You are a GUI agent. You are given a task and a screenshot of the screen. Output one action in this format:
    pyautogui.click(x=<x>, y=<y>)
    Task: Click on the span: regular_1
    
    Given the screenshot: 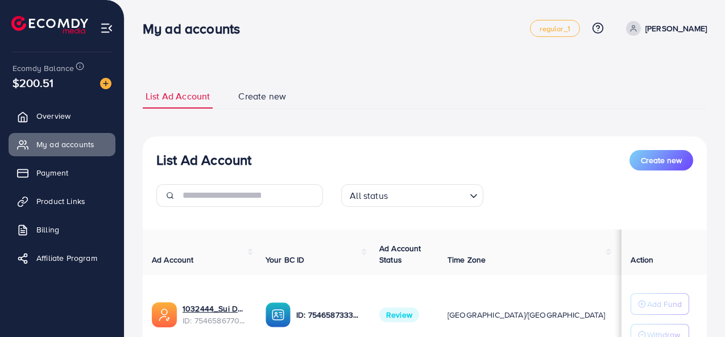 What is the action you would take?
    pyautogui.click(x=555, y=28)
    